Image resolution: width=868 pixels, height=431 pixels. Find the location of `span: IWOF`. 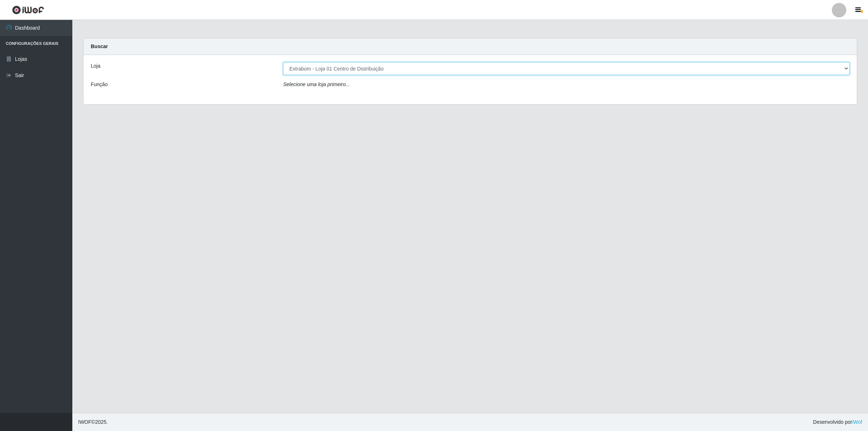

span: IWOF is located at coordinates (84, 422).